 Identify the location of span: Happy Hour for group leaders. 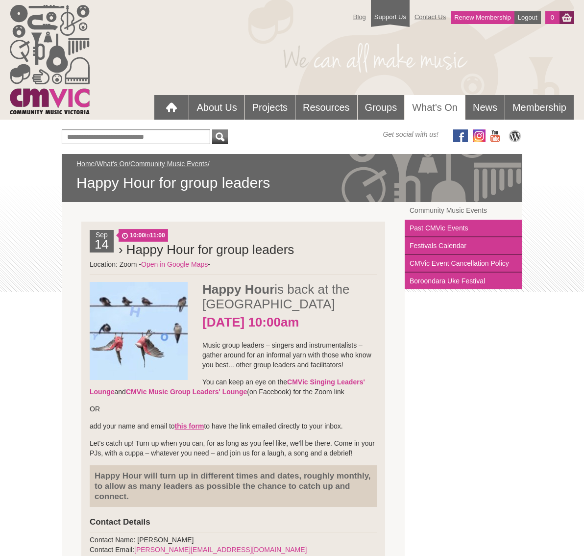
(292, 183).